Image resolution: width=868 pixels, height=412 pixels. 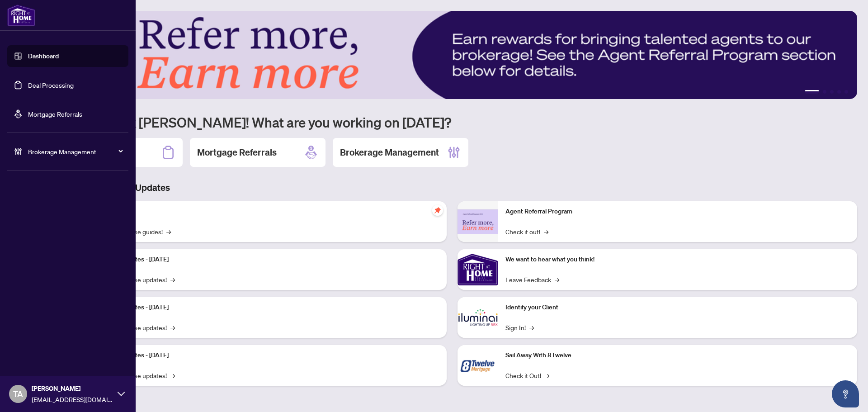 What do you see at coordinates (520, 327) in the screenshot?
I see `a: Sign In!→` at bounding box center [520, 327].